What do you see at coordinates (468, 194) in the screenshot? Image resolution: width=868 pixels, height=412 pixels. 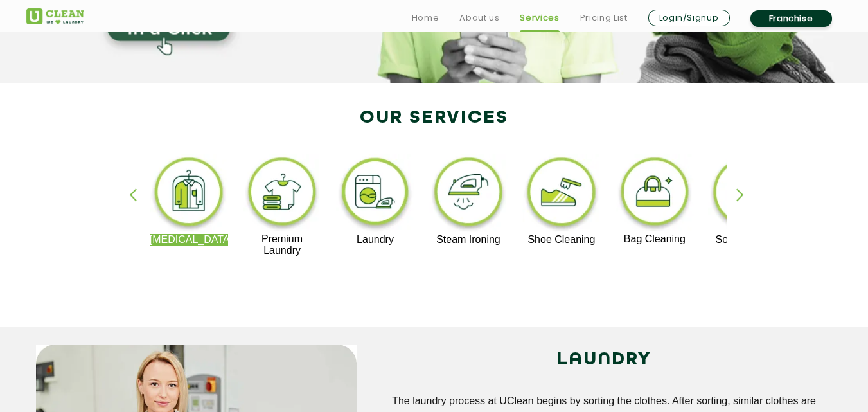 I see `img: steam_ironing_11zon.webp` at bounding box center [468, 194].